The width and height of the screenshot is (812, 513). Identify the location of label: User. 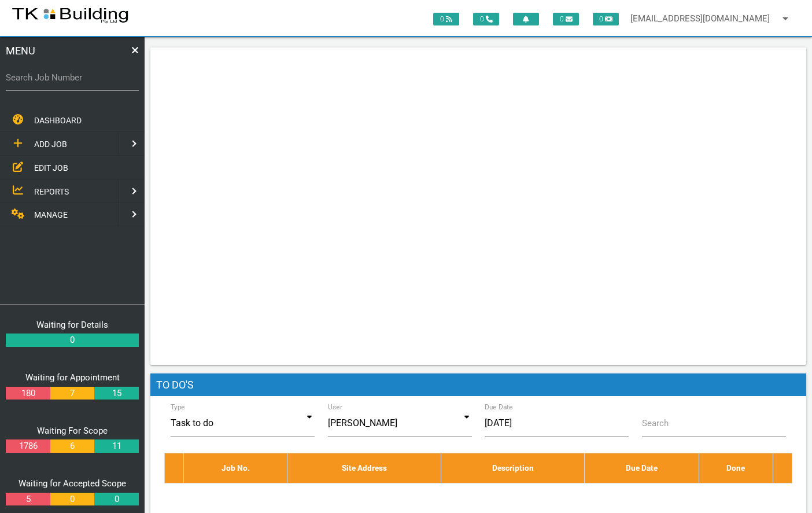
(335, 407).